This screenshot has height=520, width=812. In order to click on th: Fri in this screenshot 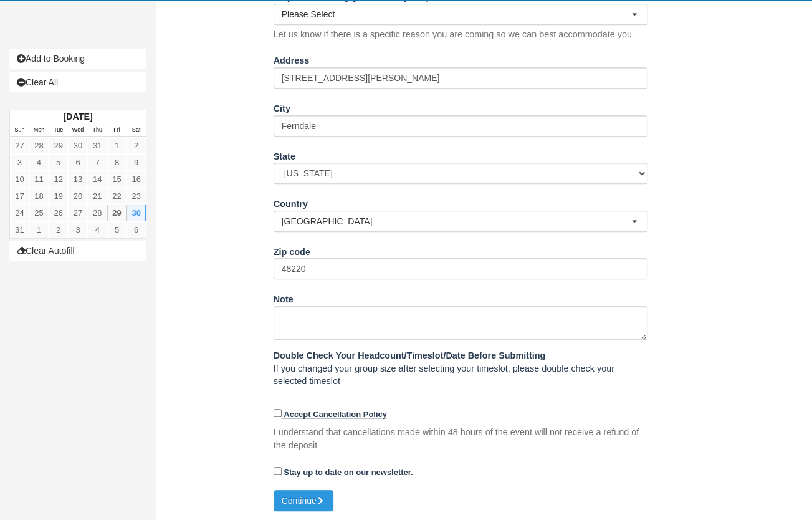, I will do `click(116, 130)`.